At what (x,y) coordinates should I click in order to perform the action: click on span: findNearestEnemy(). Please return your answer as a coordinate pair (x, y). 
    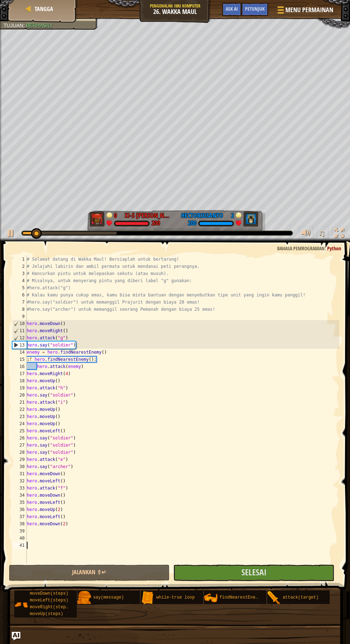
    Looking at the image, I should click on (242, 597).